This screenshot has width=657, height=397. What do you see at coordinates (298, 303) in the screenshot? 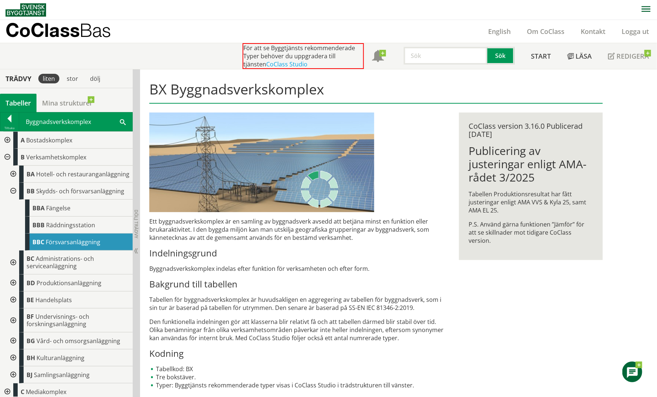
I see `div: Ett byggnadsverkskomplex är en samling av byggnadsverk avsedd att betjäna minst en funktion eller...` at bounding box center [298, 303].